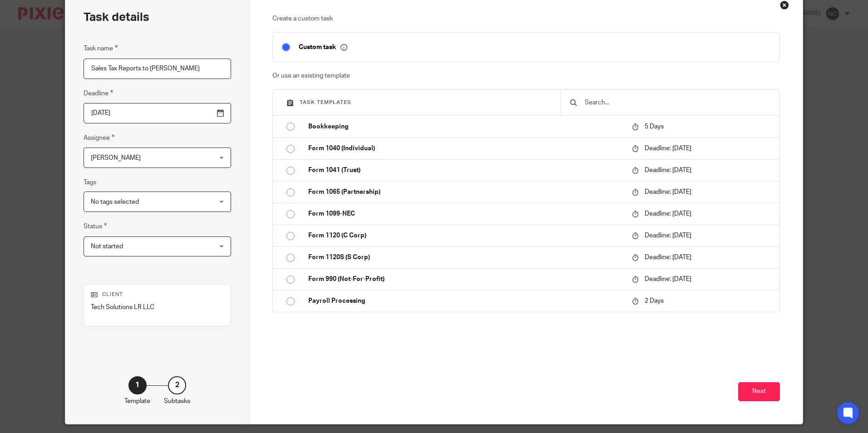  Describe the element at coordinates (466, 301) in the screenshot. I see `p: Payroll Processing` at that location.